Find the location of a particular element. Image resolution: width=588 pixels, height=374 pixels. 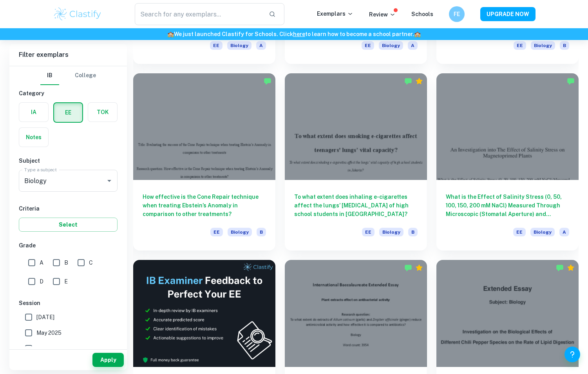

button: TOK is located at coordinates (102, 112).